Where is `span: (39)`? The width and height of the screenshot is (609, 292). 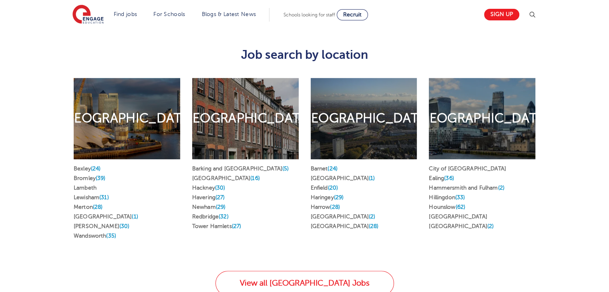 span: (39) is located at coordinates (101, 178).